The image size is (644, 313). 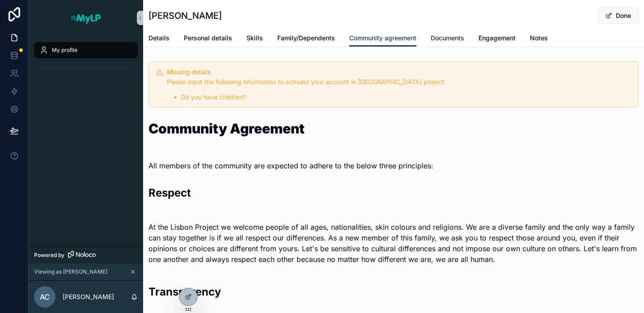 I want to click on span: Engagement, so click(x=496, y=38).